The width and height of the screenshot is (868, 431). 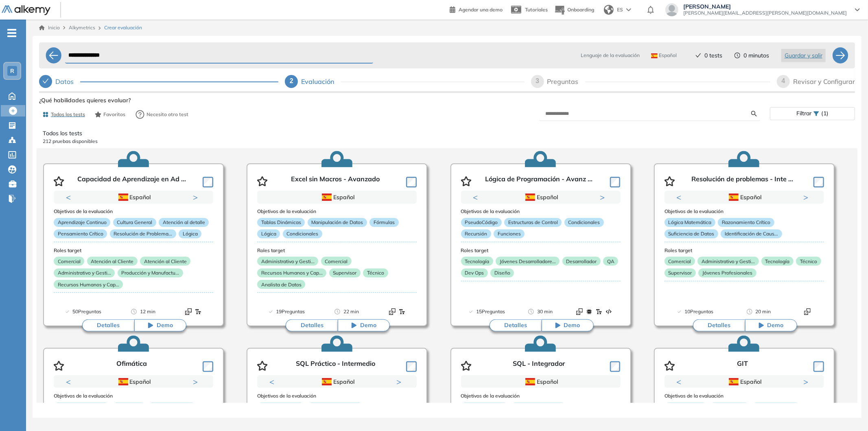 What do you see at coordinates (751, 234) in the screenshot?
I see `p: Identificación de Caus...` at bounding box center [751, 234].